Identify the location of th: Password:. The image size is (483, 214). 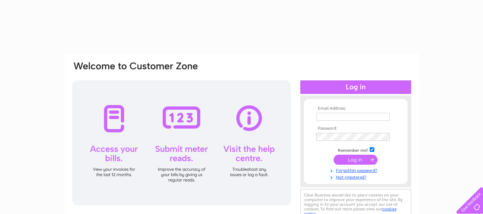
(356, 129).